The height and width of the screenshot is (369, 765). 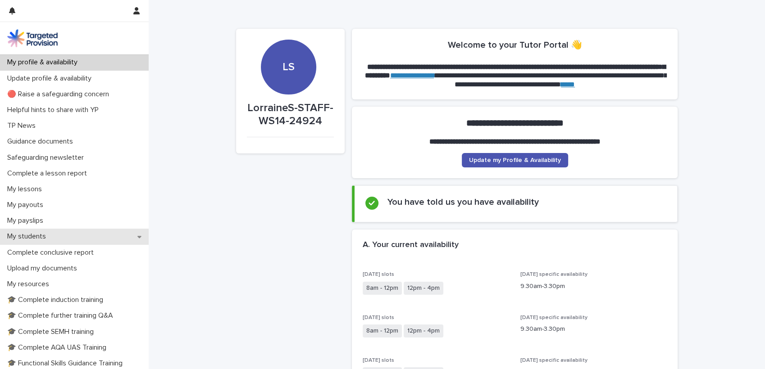 I want to click on div: LS, so click(x=288, y=40).